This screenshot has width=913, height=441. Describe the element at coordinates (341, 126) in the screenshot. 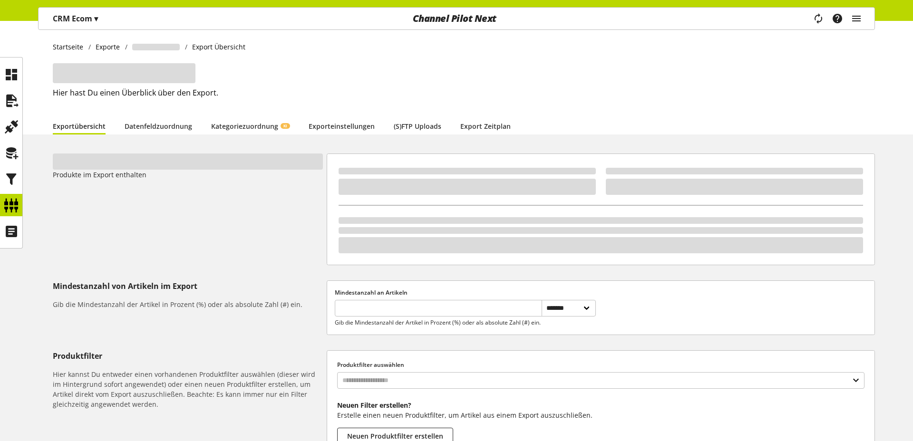

I see `a: Exporteinstellungen` at that location.